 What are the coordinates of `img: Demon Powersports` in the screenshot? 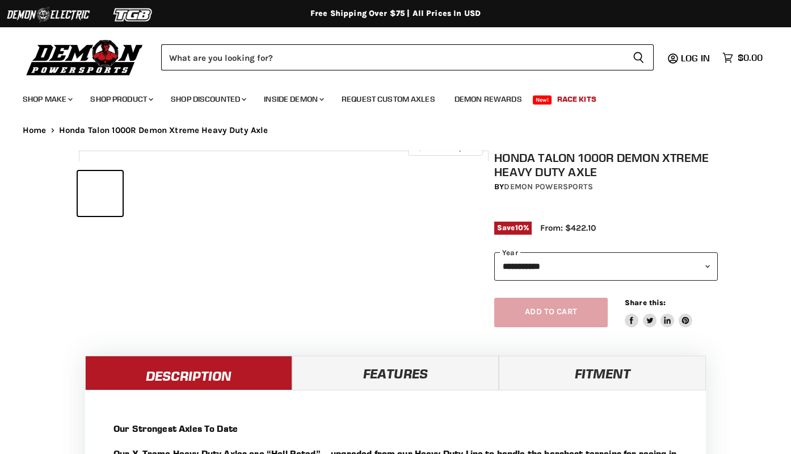 It's located at (85, 57).